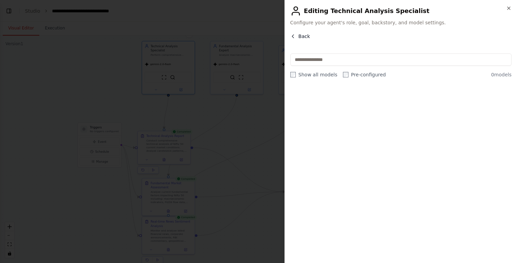 The image size is (517, 263). What do you see at coordinates (305, 36) in the screenshot?
I see `span: Back` at bounding box center [305, 36].